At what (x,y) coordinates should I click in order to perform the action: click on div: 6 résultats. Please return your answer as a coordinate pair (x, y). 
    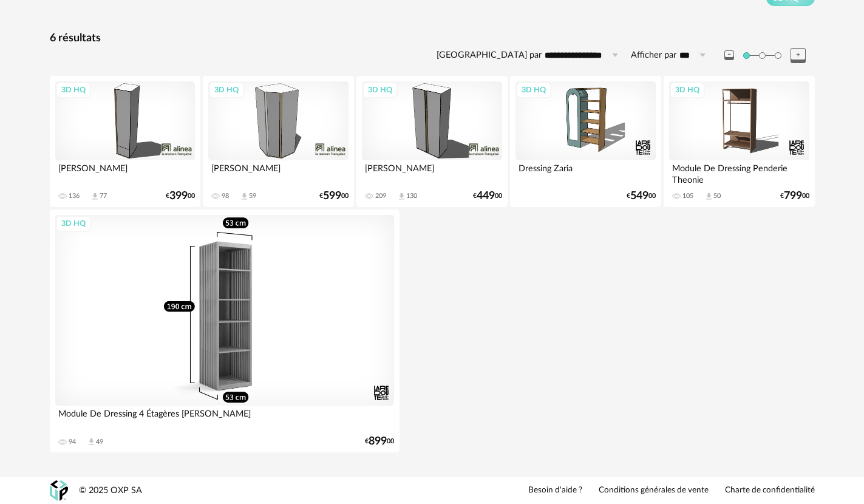
    Looking at the image, I should click on (432, 38).